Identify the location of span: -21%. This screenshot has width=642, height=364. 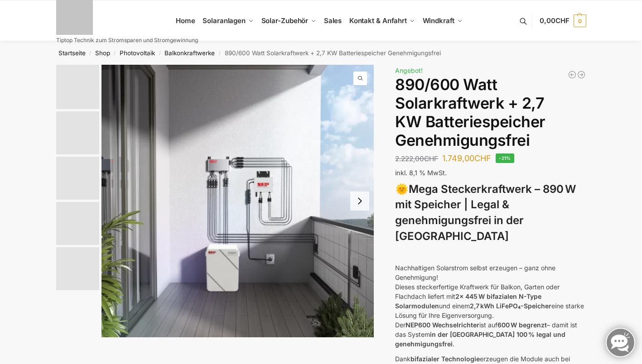
(505, 158).